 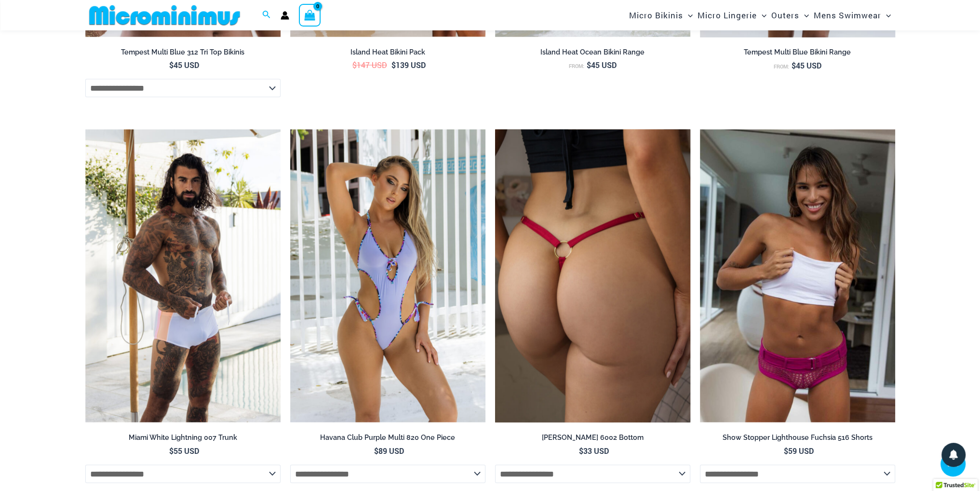 I want to click on img: Carla Red 6002 Bottom 03, so click(x=593, y=275).